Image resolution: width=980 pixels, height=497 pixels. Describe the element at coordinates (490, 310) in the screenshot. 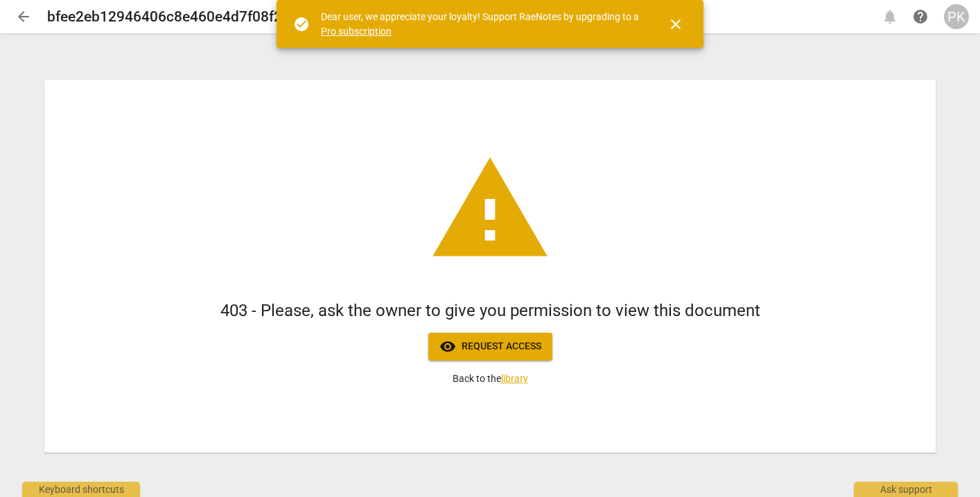

I see `h1: 403 - Please, ask the owner to give you permission to view this document` at that location.